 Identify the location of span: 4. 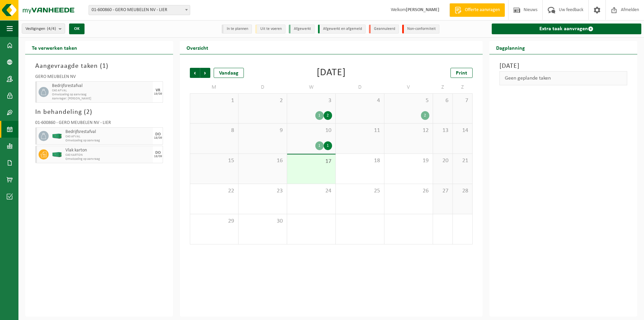
(360, 101).